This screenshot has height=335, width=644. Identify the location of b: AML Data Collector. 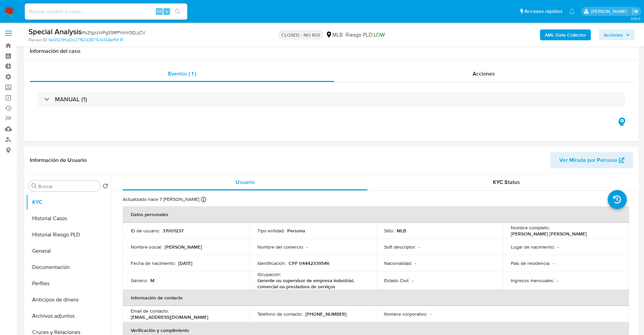
(566, 35).